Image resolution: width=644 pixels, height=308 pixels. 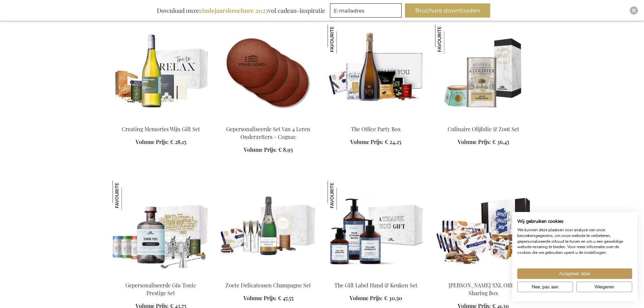 I want to click on a: Volume Prijs: € 24,25, so click(x=376, y=142).